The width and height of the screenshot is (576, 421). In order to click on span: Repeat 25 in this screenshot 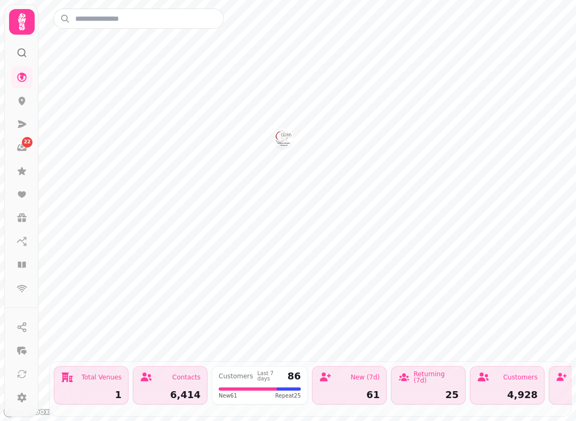, I will do `click(288, 396)`.